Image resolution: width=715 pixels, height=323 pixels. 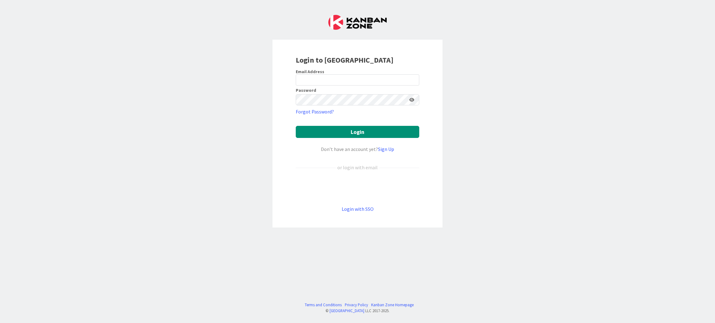 What do you see at coordinates (306, 90) in the screenshot?
I see `label: Password` at bounding box center [306, 90].